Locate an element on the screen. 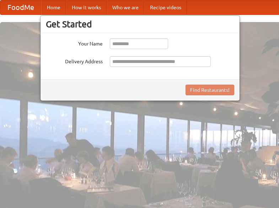  h3: Get Started is located at coordinates (140, 24).